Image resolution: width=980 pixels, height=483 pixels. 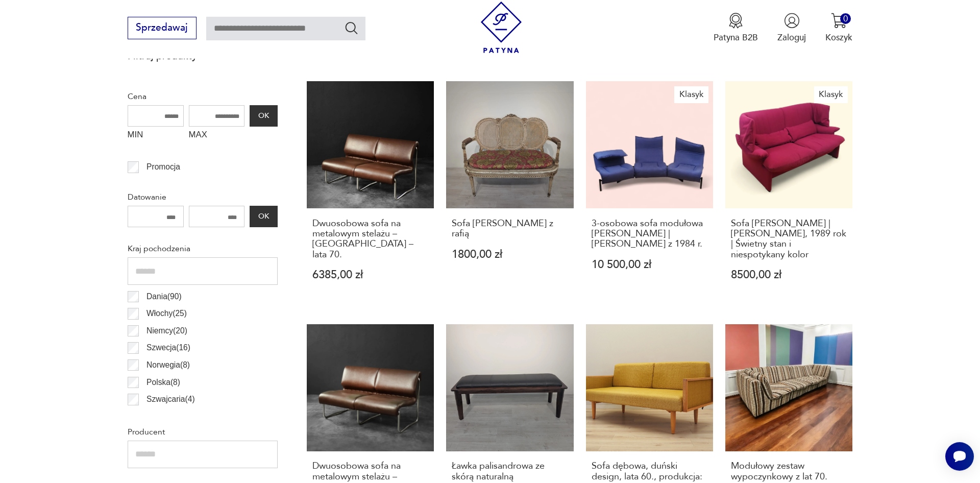 I want to click on img: Ikona koszyka, so click(x=839, y=20).